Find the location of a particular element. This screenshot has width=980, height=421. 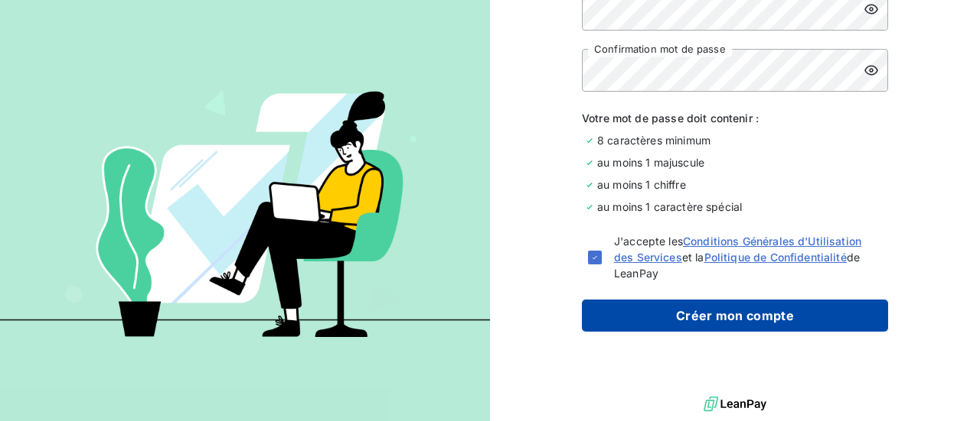

img: logo is located at coordinates (735, 404).